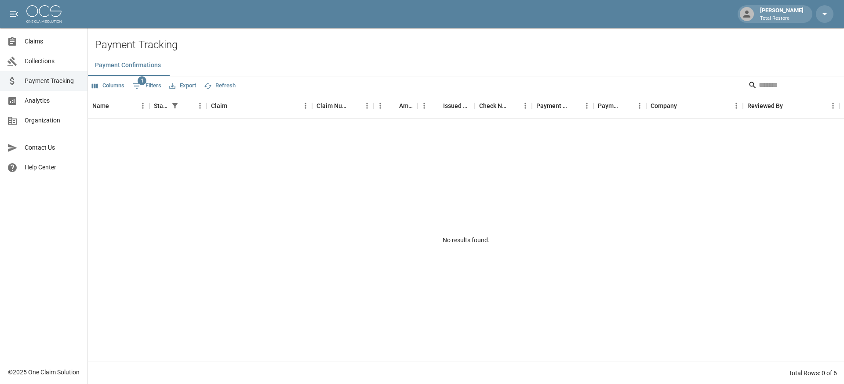  I want to click on button: Export, so click(182, 86).